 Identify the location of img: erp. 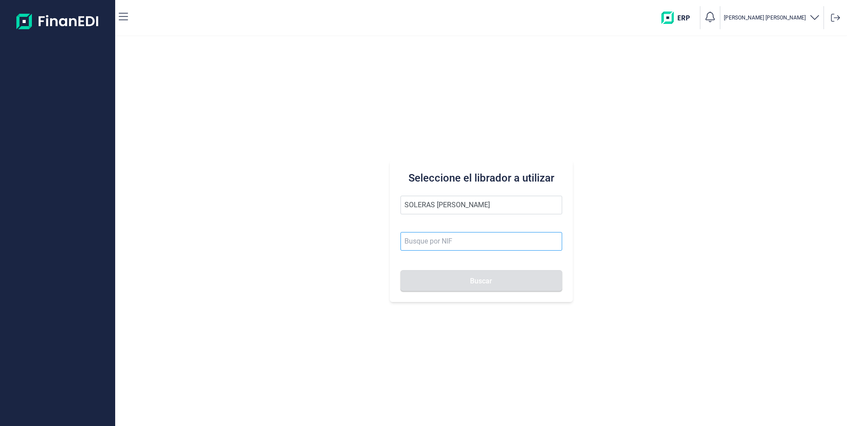
(679, 18).